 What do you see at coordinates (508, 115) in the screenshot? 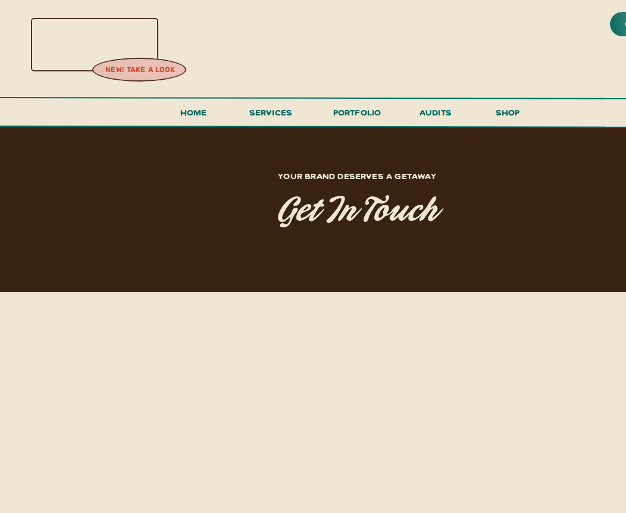
I see `a: shop` at bounding box center [508, 115].